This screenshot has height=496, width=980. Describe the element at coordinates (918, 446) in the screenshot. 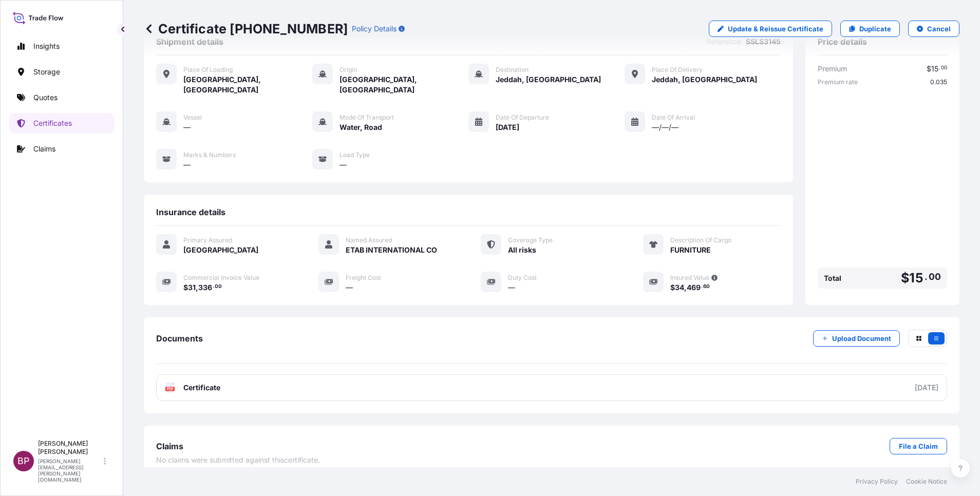

I see `p: File a Claim` at that location.